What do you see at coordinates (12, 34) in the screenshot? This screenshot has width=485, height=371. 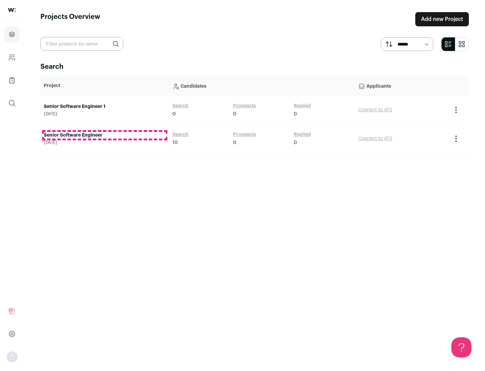 I see `a: Projects` at bounding box center [12, 34].